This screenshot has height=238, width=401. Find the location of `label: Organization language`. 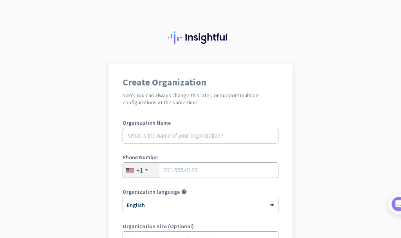

label: Organization language is located at coordinates (151, 192).